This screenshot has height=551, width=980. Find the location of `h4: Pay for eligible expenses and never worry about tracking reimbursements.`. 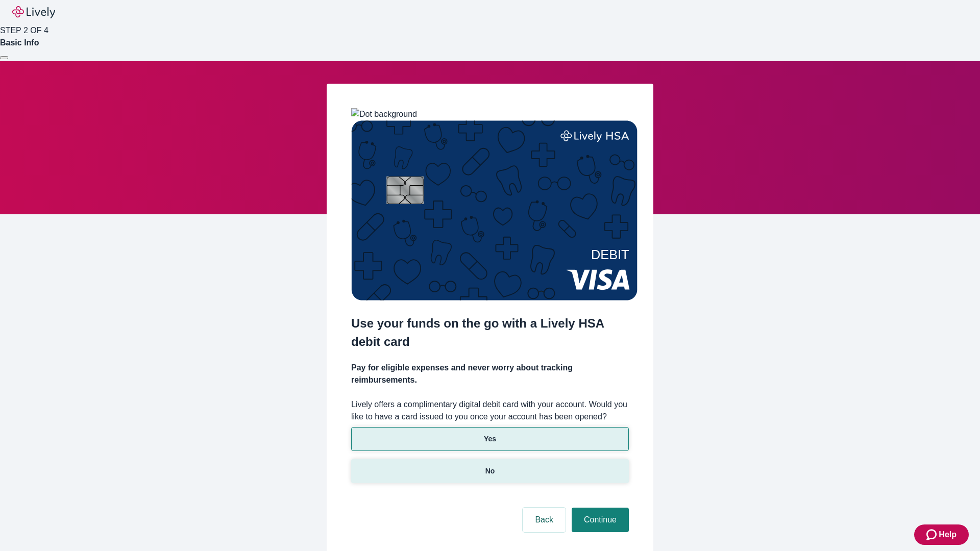

h4: Pay for eligible expenses and never worry about tracking reimbursements. is located at coordinates (490, 374).